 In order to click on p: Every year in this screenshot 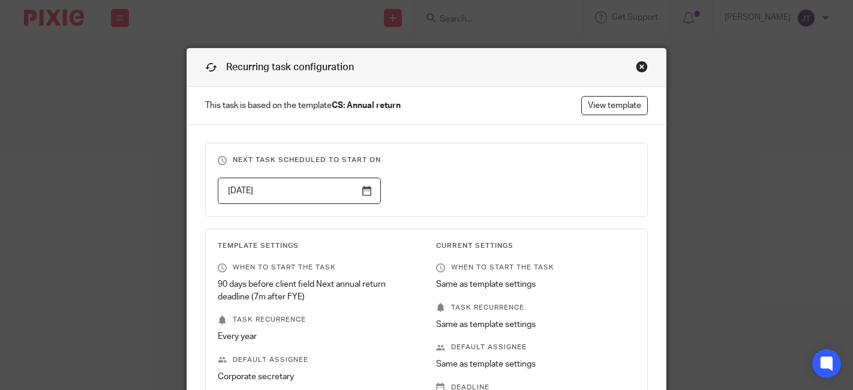, I will do `click(318, 337)`.